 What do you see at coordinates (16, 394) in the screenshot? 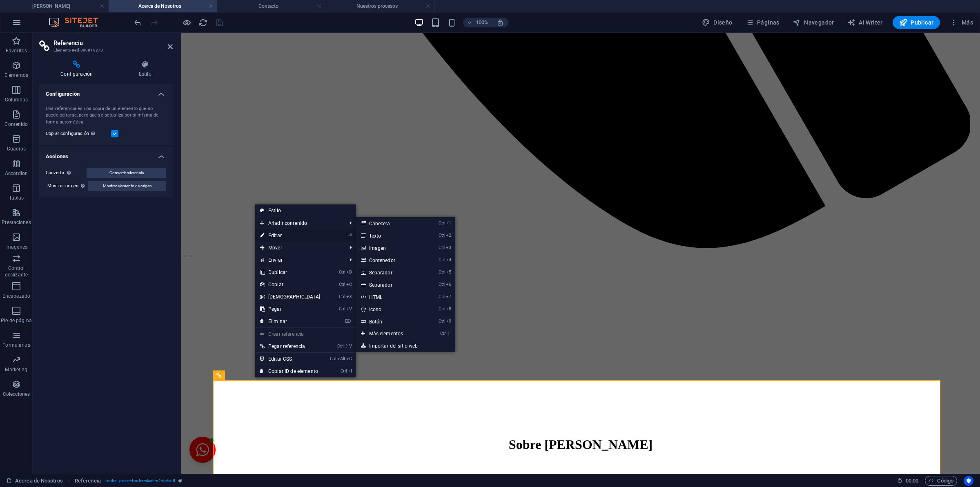
I see `p: Colecciones` at bounding box center [16, 394].